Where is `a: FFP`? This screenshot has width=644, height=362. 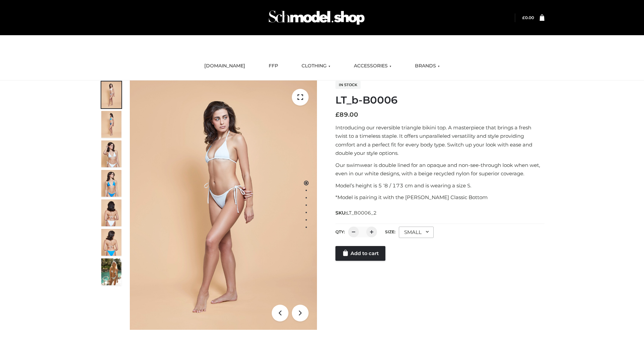
a: FFP is located at coordinates (273, 66).